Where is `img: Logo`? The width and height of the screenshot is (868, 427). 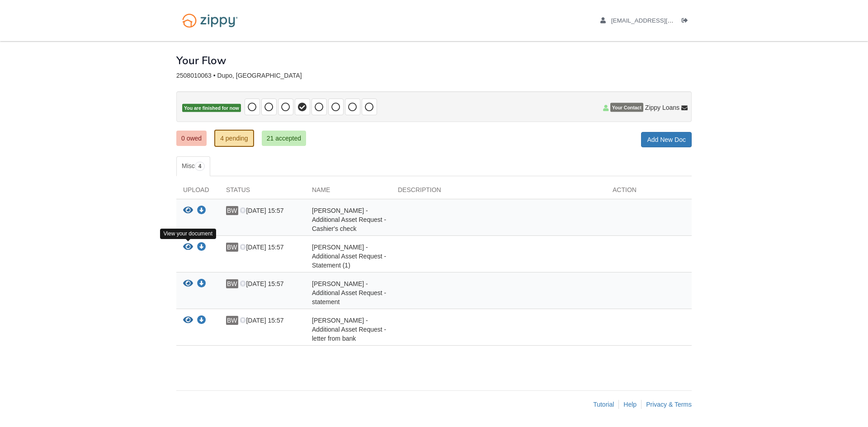
img: Logo is located at coordinates (210, 21).